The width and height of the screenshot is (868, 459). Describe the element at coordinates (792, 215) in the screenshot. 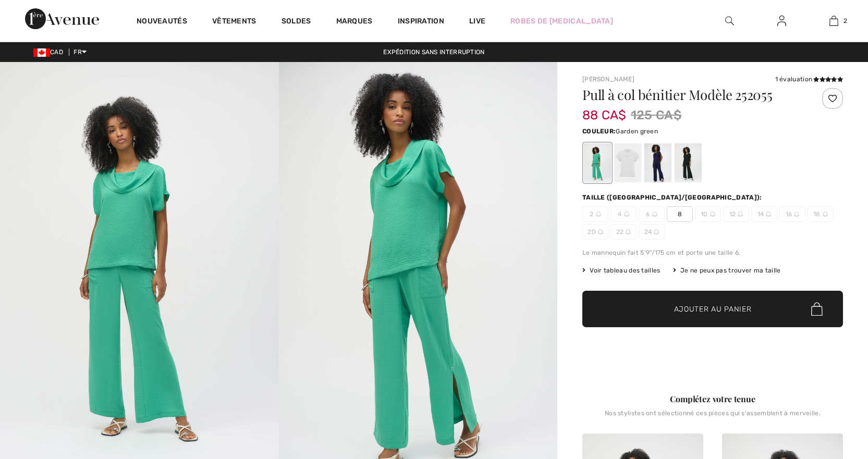

I see `span: 16` at that location.